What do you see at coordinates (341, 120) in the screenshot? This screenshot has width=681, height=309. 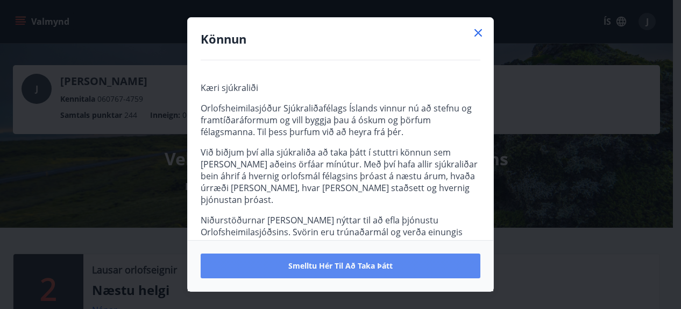 I see `p: Orlofsheimilasjóður Sjúkraliðafélags Íslands vinnur nú að stefnu og framtíðaráformum og vill bygg...` at bounding box center [341, 120].